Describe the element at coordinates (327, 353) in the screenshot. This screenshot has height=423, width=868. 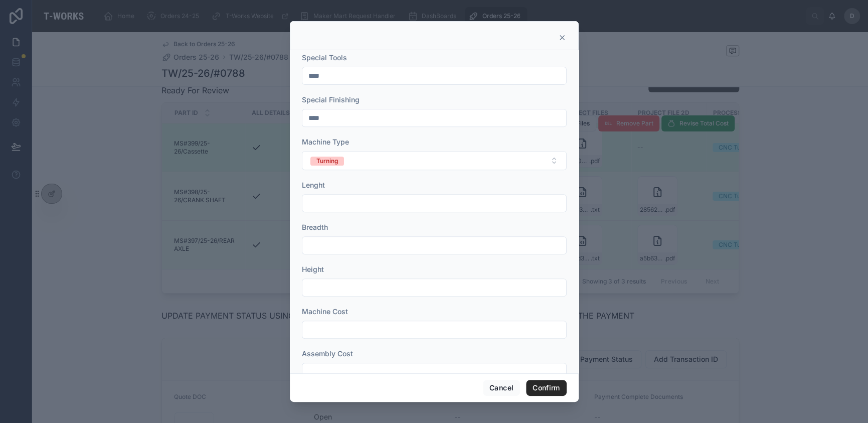
I see `span: Assembly Cost` at that location.